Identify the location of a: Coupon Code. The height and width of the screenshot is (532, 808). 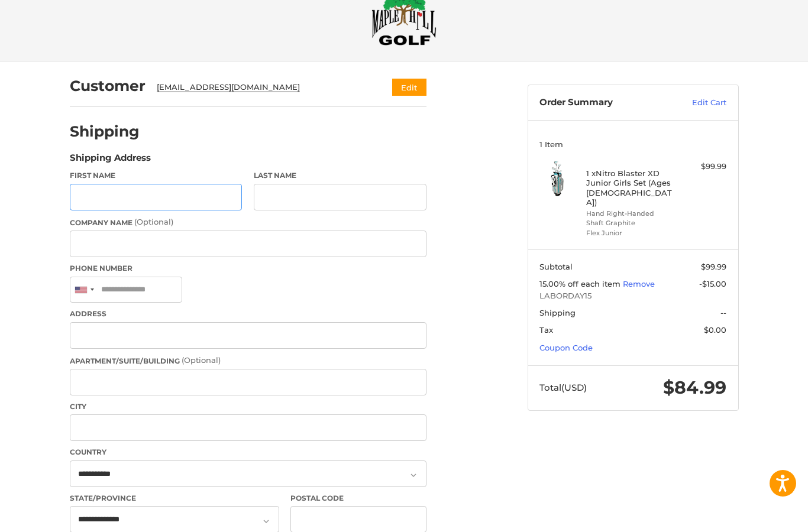
(566, 348).